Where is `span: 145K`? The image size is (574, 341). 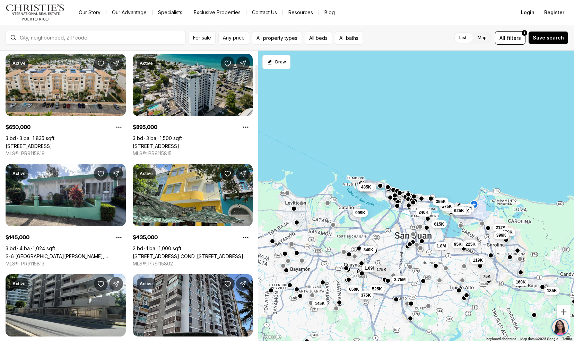
span: 145K is located at coordinates (320, 303).